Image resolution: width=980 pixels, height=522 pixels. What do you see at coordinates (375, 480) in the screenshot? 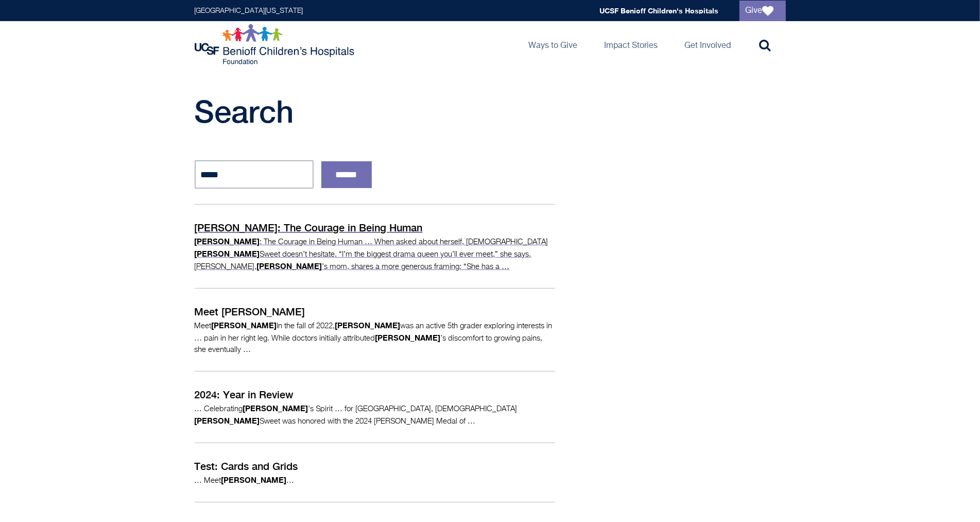
I see `p: … Meet …` at bounding box center [375, 480].